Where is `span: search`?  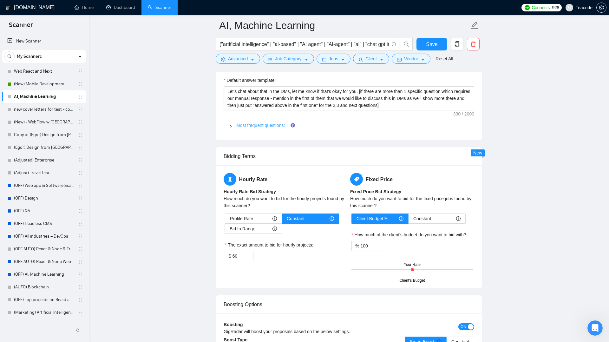 span: search is located at coordinates (406, 44).